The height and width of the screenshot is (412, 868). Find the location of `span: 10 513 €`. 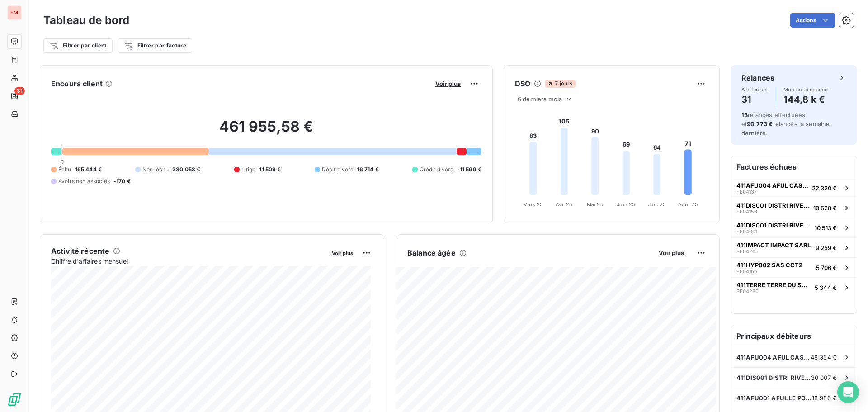

span: 10 513 € is located at coordinates (825, 228).